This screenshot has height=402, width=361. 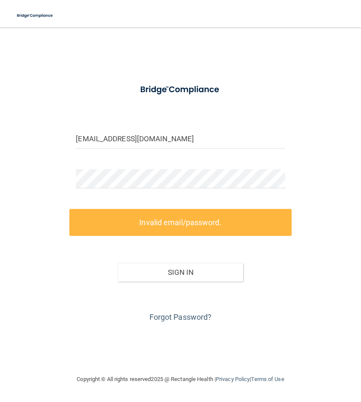 What do you see at coordinates (180, 222) in the screenshot?
I see `label: Invalid email/password.` at bounding box center [180, 222].